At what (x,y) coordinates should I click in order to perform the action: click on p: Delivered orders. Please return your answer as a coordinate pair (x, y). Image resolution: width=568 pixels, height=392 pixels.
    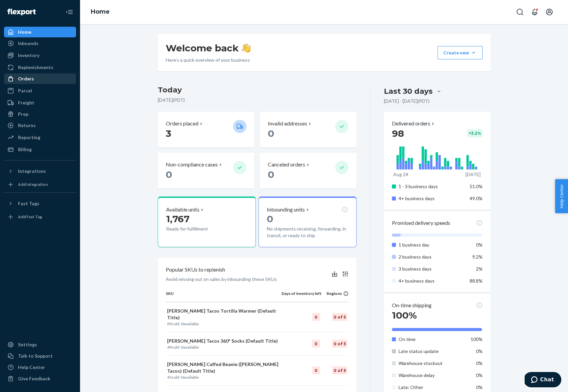
    Looking at the image, I should click on (413, 123).